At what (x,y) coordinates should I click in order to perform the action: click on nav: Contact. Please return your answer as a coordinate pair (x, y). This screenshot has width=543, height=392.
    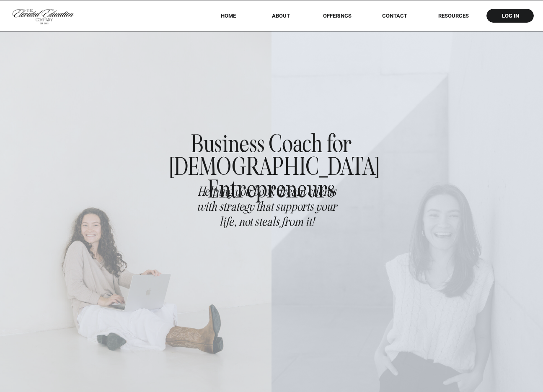
    Looking at the image, I should click on (395, 16).